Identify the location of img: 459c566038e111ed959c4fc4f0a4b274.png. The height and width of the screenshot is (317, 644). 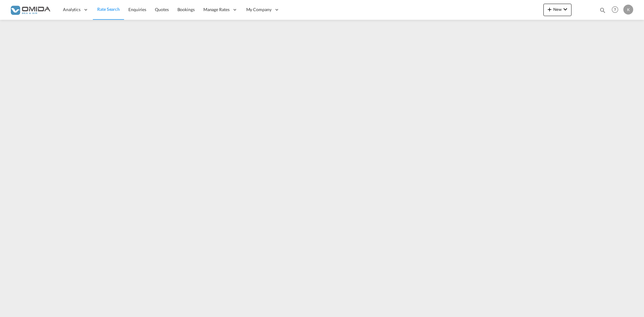
(30, 10).